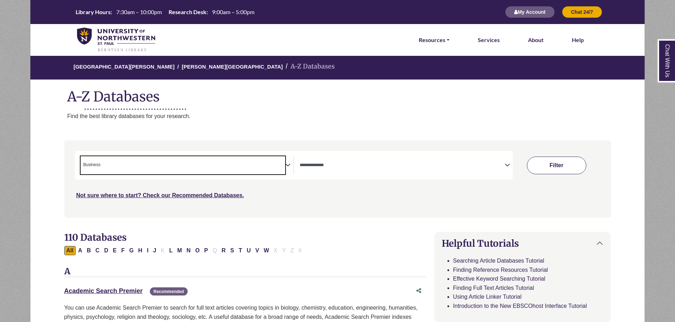  Describe the element at coordinates (582, 12) in the screenshot. I see `a: Chat 24/7` at that location.